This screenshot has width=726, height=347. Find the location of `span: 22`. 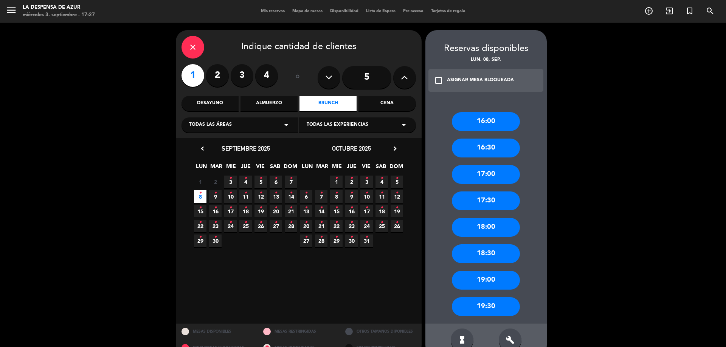

span: 22 is located at coordinates (336, 226).